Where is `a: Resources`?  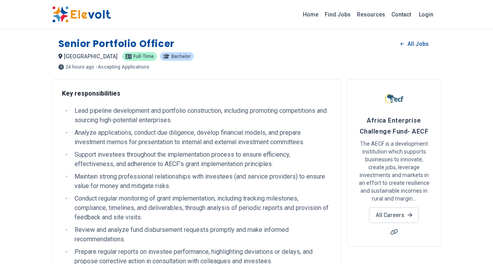 a: Resources is located at coordinates (371, 15).